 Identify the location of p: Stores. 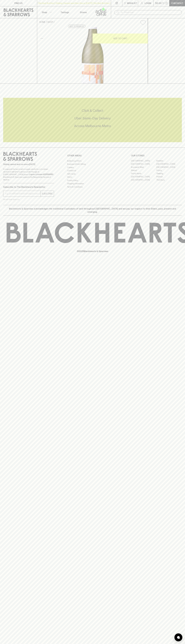
(83, 12).